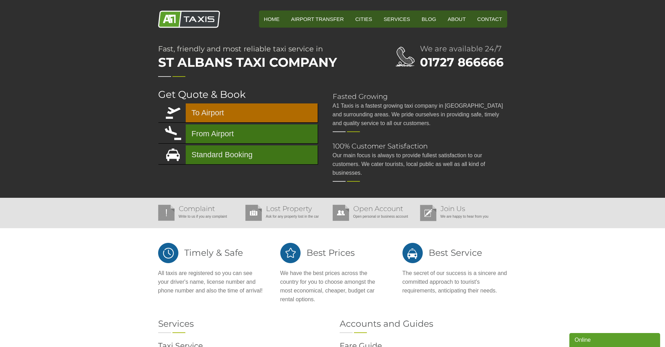 Image resolution: width=665 pixels, height=347 pixels. I want to click on h2: Accounts and Guides, so click(424, 323).